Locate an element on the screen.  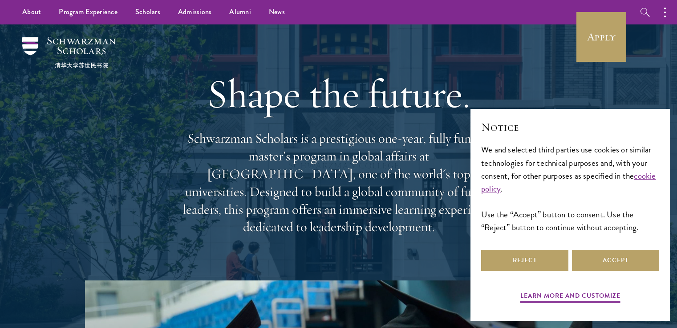
button: Reject is located at coordinates (524, 261).